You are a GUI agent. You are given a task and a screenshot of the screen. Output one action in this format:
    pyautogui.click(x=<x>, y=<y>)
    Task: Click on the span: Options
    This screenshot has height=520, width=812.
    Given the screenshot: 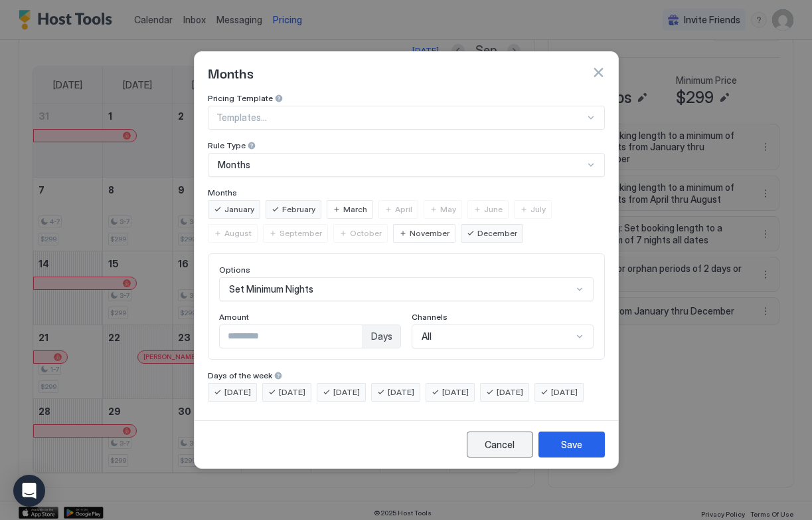 What is the action you would take?
    pyautogui.click(x=234, y=269)
    